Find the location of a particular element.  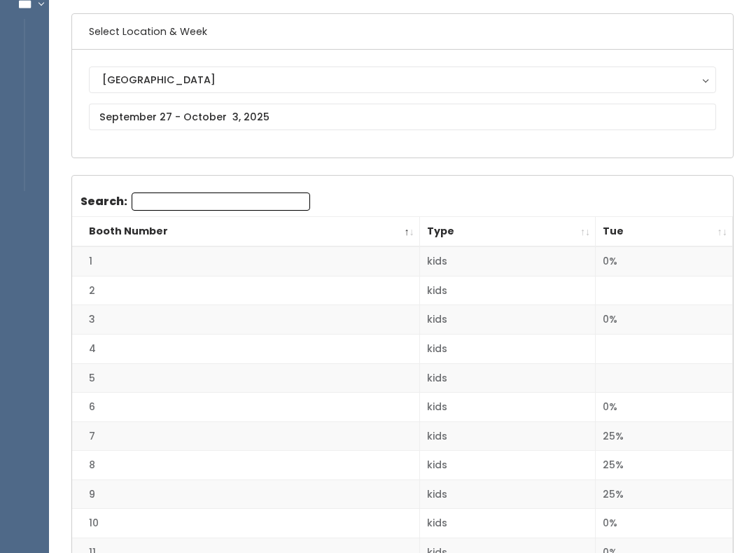

td: 10 is located at coordinates (245, 523).